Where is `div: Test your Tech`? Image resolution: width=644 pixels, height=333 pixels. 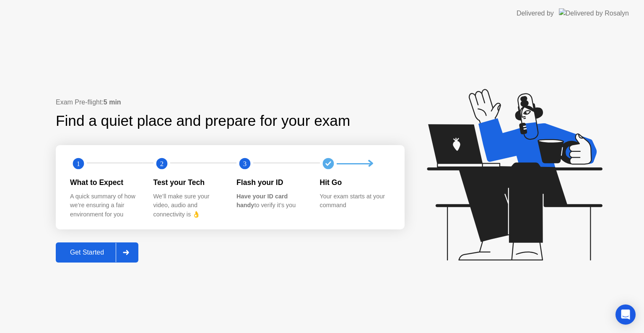
div: Test your Tech is located at coordinates (188, 183).